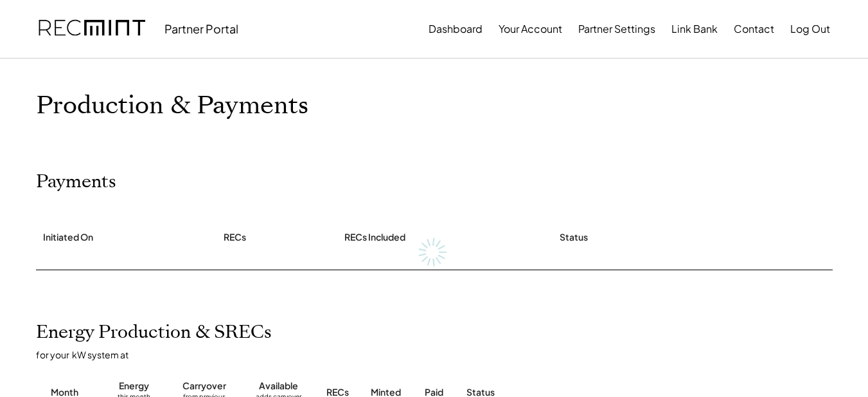 The image size is (868, 397). What do you see at coordinates (374, 238) in the screenshot?
I see `div: RECs Included` at bounding box center [374, 238].